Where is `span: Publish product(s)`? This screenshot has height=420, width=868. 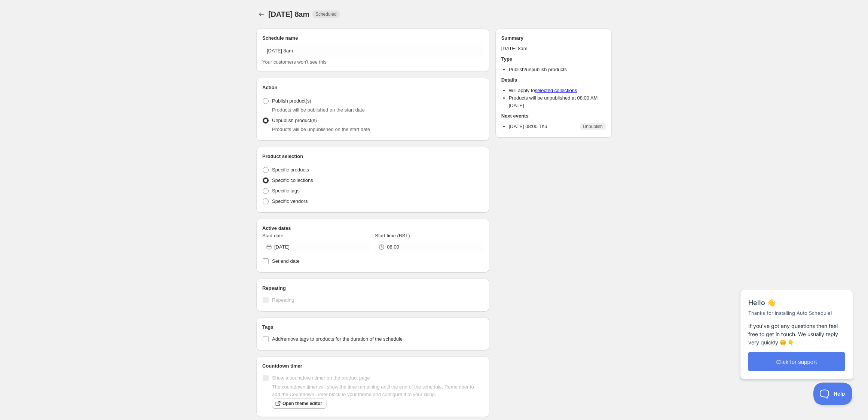
span: Publish product(s) is located at coordinates (291, 100).